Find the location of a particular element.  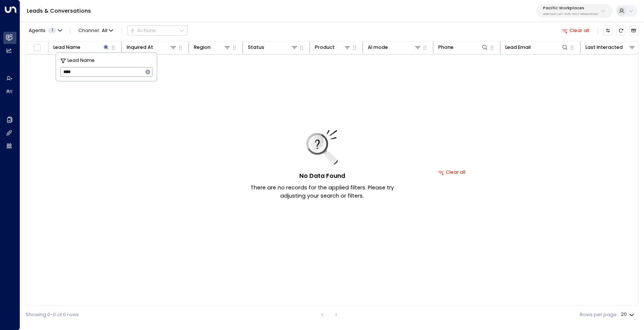

span: Refresh is located at coordinates (621, 30).